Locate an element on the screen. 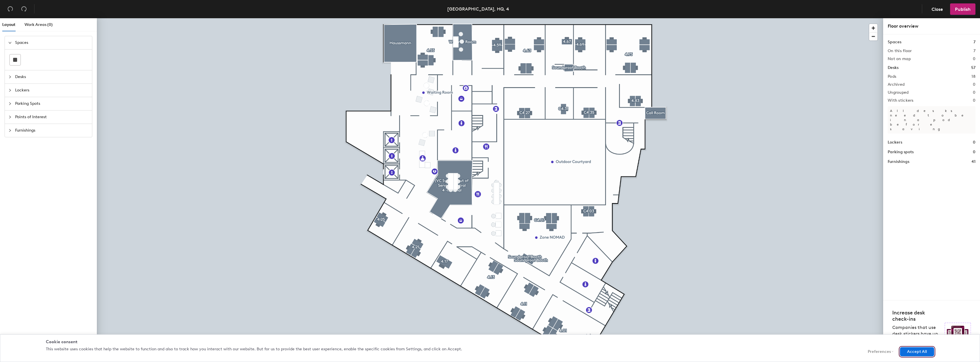  h1: 57 is located at coordinates (973, 68).